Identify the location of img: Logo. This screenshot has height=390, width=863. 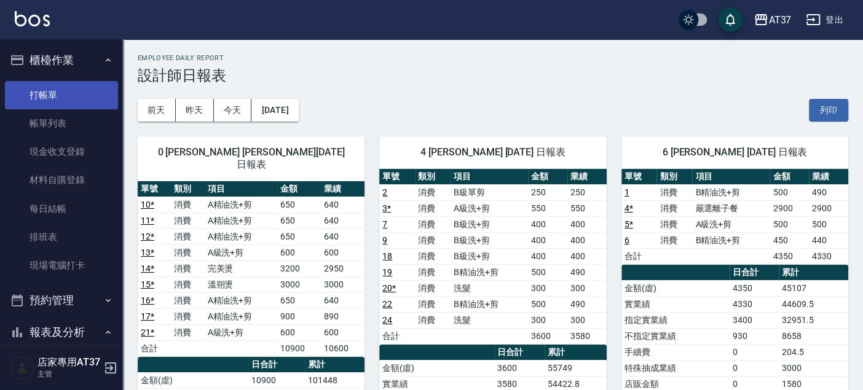
(32, 18).